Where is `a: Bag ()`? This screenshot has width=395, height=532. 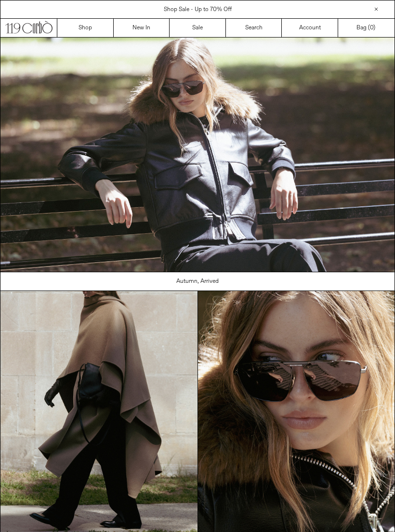 a: Bag () is located at coordinates (366, 28).